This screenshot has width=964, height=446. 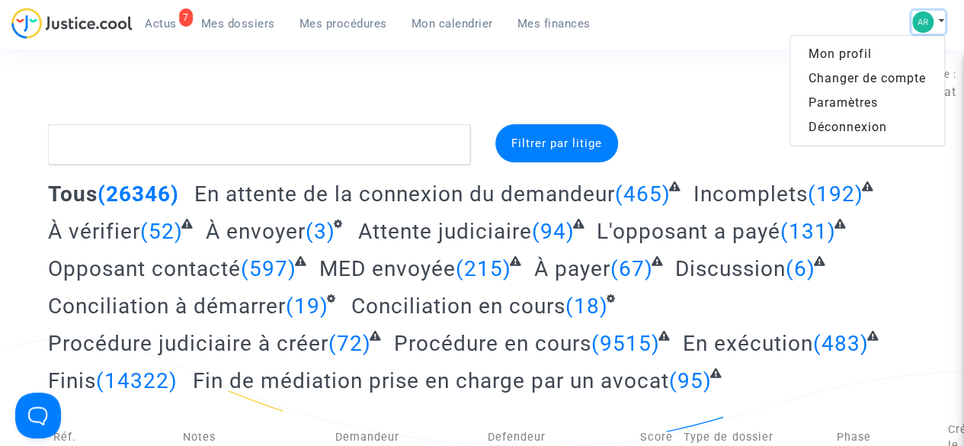 What do you see at coordinates (587, 306) in the screenshot?
I see `span: (18)` at bounding box center [587, 306].